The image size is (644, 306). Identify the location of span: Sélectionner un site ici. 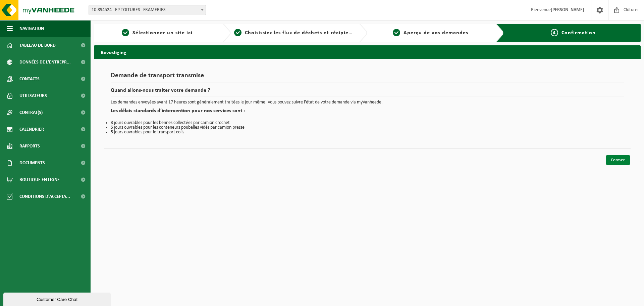
(162, 33).